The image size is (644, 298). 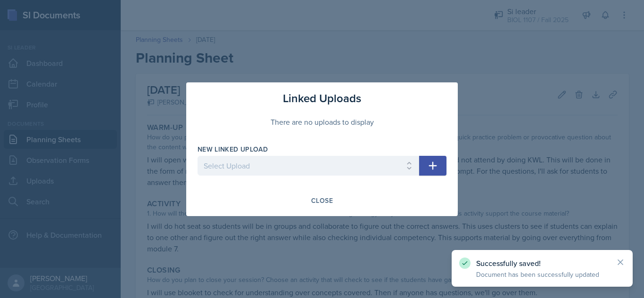 What do you see at coordinates (542, 263) in the screenshot?
I see `p: Successfully saved!` at bounding box center [542, 263].